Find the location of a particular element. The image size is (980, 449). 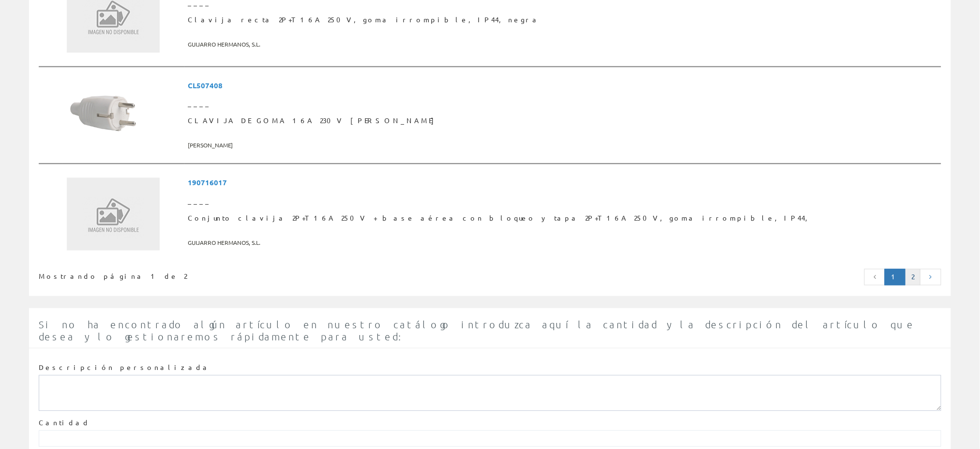

label: Descripción personalizada is located at coordinates (125, 367).